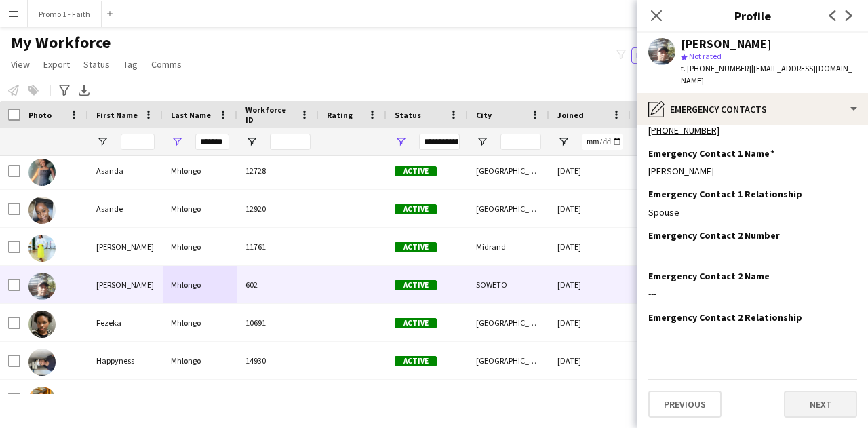 This screenshot has height=428, width=868. What do you see at coordinates (484, 115) in the screenshot?
I see `span: City` at bounding box center [484, 115].